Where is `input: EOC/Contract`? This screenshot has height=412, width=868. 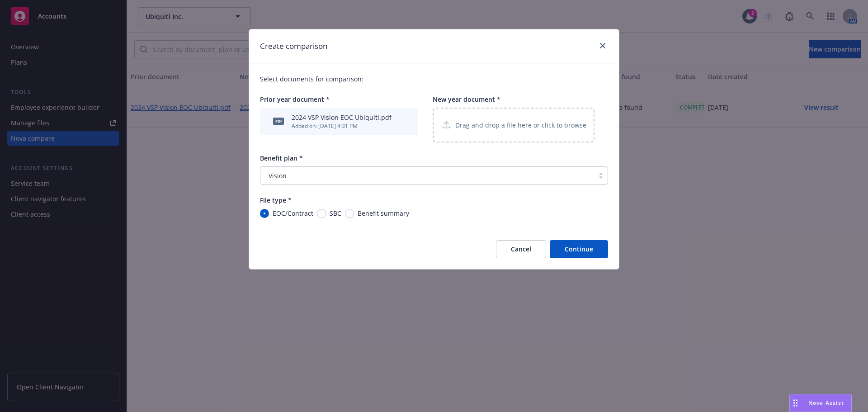 input: EOC/Contract is located at coordinates (265, 214).